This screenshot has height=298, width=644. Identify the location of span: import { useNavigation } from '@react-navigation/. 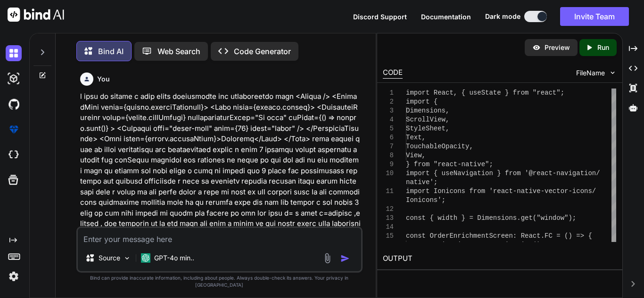
(503, 173).